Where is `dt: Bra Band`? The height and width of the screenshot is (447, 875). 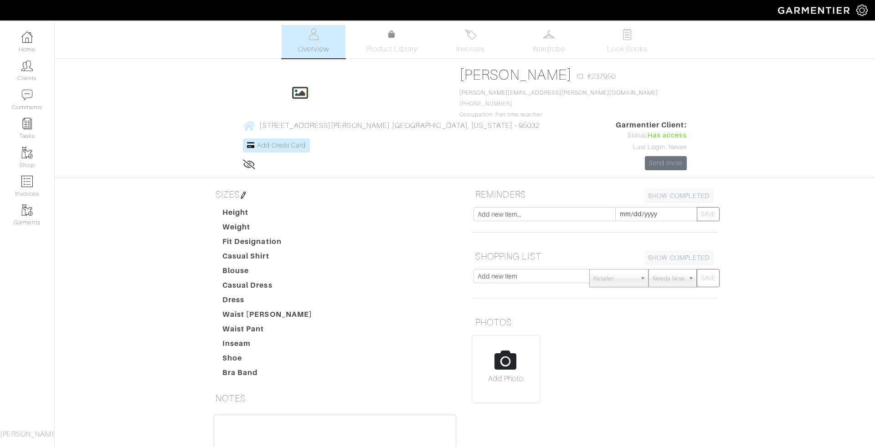 dt: Bra Band is located at coordinates (267, 375).